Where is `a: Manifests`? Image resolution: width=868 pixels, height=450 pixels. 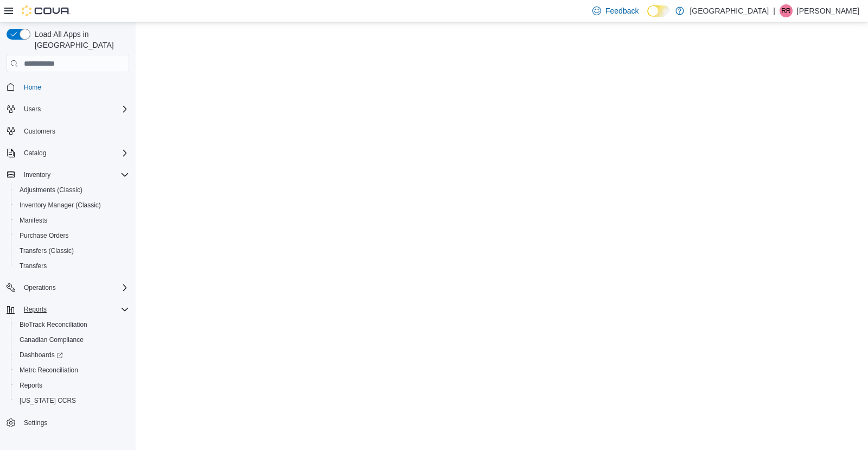
a: Manifests is located at coordinates (33, 221).